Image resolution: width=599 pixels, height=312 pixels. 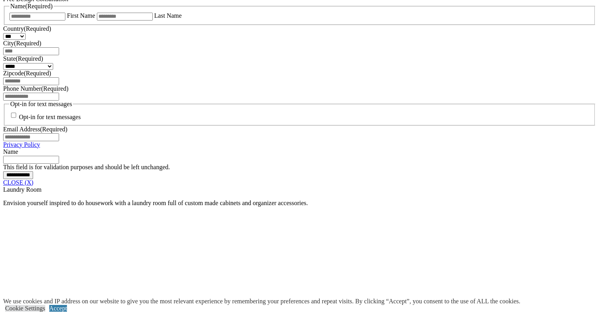 What do you see at coordinates (300, 203) in the screenshot?
I see `p: Envision yourself inspired to do housework with a laundry room full of custom made cabinets and o...` at bounding box center [300, 203].